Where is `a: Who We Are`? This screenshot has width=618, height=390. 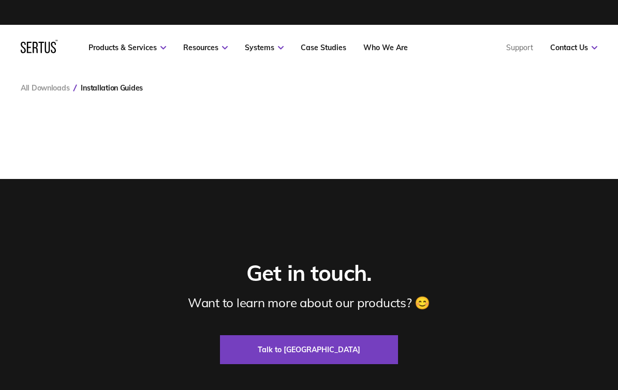
a: Who We Are is located at coordinates (385, 48).